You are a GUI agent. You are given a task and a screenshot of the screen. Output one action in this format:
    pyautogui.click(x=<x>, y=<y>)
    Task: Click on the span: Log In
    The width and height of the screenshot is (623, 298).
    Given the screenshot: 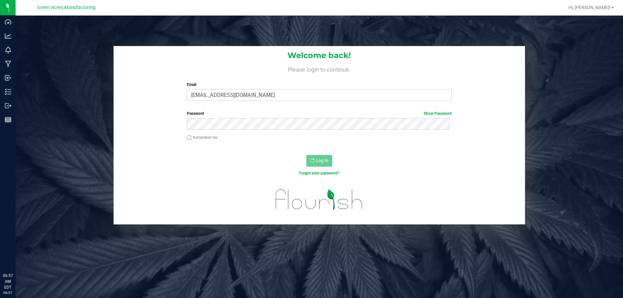 What is the action you would take?
    pyautogui.click(x=322, y=161)
    